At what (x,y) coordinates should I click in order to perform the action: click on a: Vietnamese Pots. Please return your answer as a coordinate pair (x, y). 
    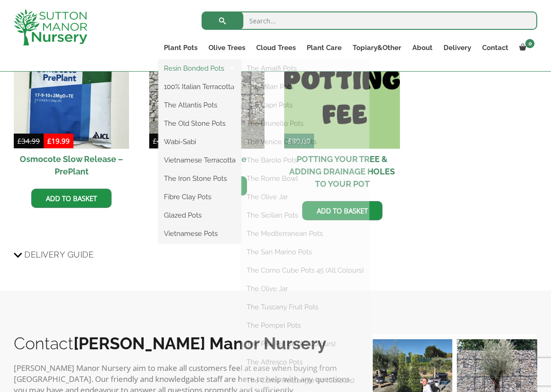
    Looking at the image, I should click on (200, 234).